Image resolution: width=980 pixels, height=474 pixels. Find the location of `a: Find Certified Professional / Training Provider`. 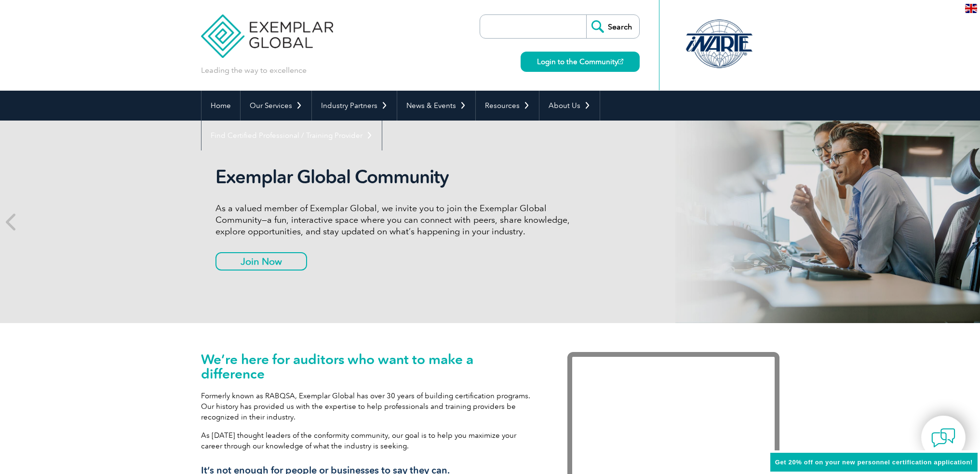

a: Find Certified Professional / Training Provider is located at coordinates (291, 135).